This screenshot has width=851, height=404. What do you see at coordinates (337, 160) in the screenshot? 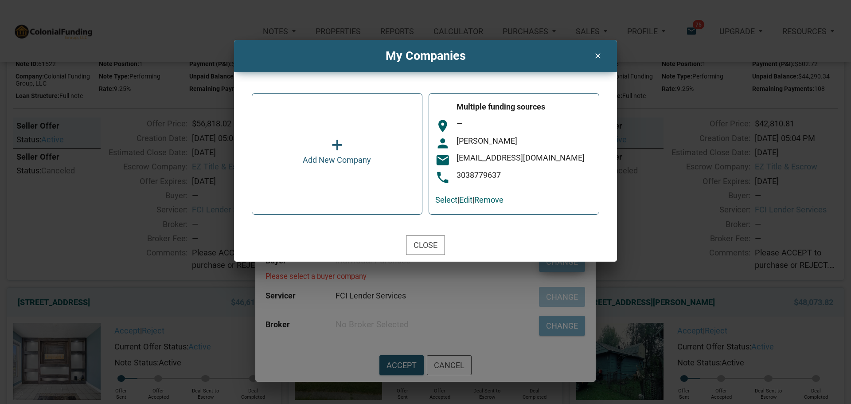
I see `div: Add New Company` at bounding box center [337, 160].